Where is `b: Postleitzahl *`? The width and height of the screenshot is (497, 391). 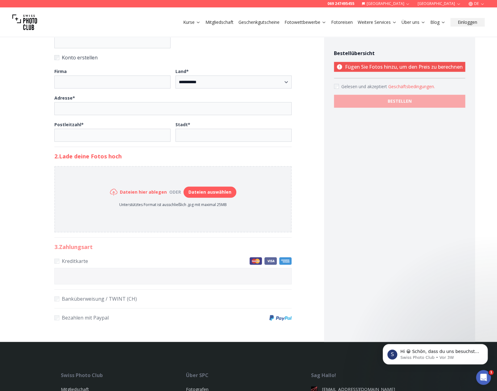 b: Postleitzahl * is located at coordinates (69, 124).